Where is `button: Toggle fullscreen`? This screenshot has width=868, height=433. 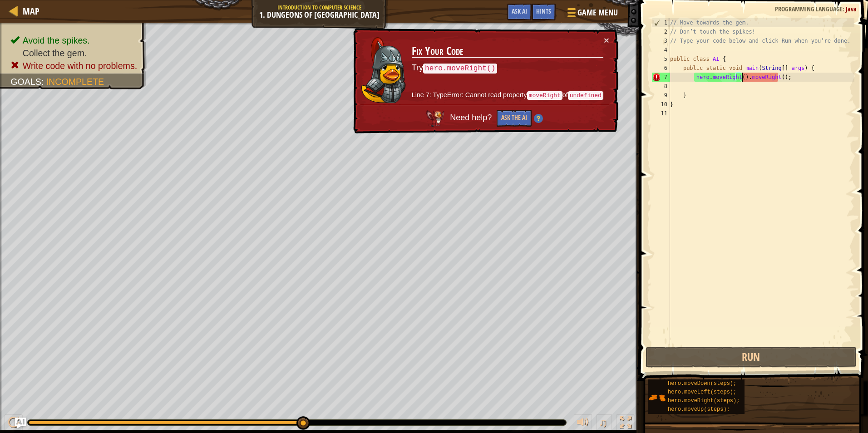 button: Toggle fullscreen is located at coordinates (626, 424).